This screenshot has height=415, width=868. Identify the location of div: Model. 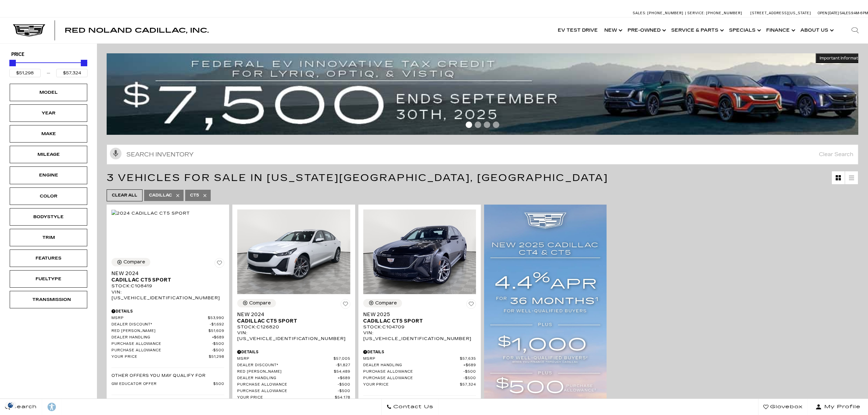
(48, 92).